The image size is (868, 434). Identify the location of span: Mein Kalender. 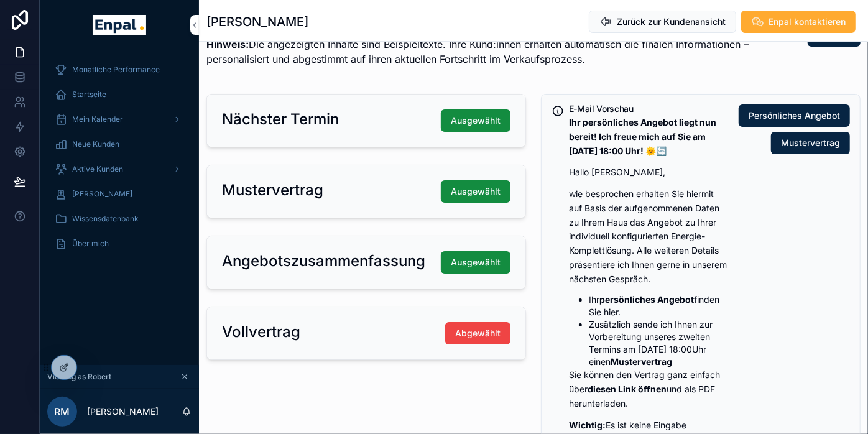
(98, 120).